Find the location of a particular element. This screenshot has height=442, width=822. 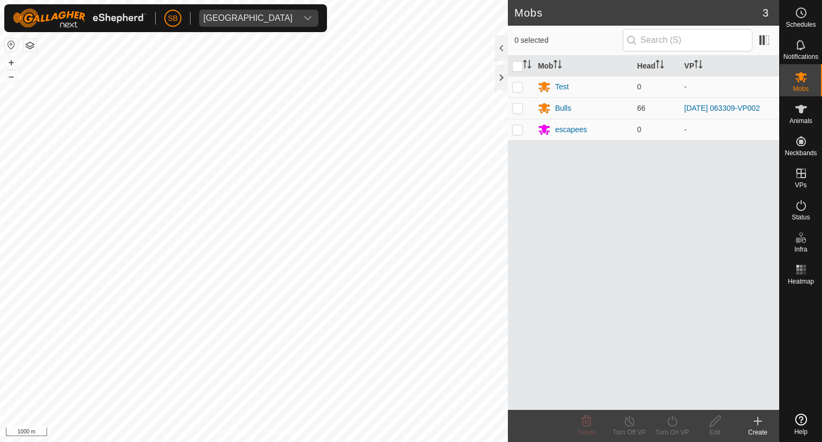

th: VP is located at coordinates (730, 66).